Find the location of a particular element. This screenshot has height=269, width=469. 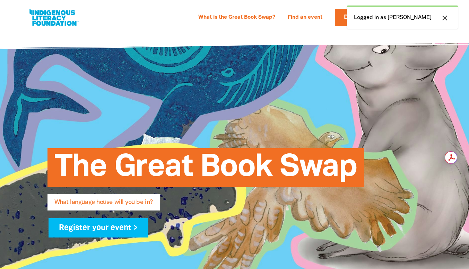

span: The Great Book Swap is located at coordinates (206, 170).